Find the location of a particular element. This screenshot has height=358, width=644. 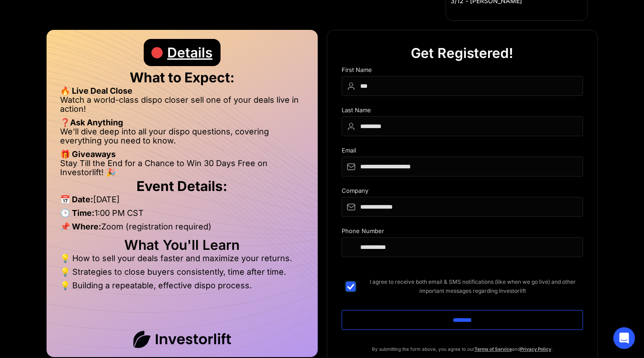

li: Watch a world-class dispo closer sell one of your deals live in action! is located at coordinates (182, 107).